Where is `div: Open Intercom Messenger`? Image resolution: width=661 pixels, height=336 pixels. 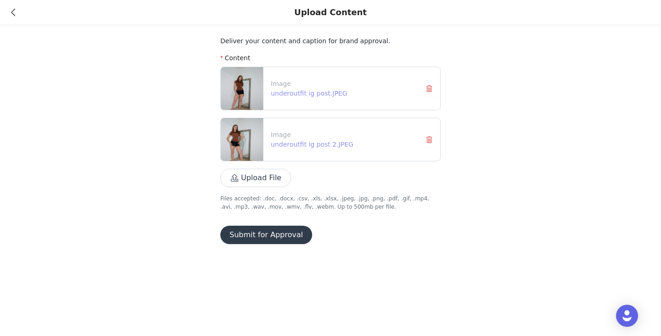
div: Open Intercom Messenger is located at coordinates (627, 316).